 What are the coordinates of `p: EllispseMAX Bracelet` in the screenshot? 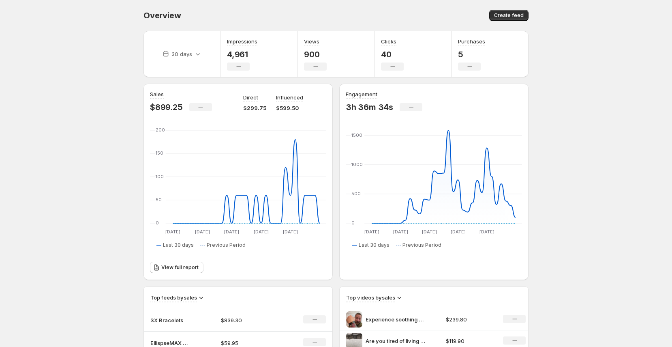 It's located at (171, 343).